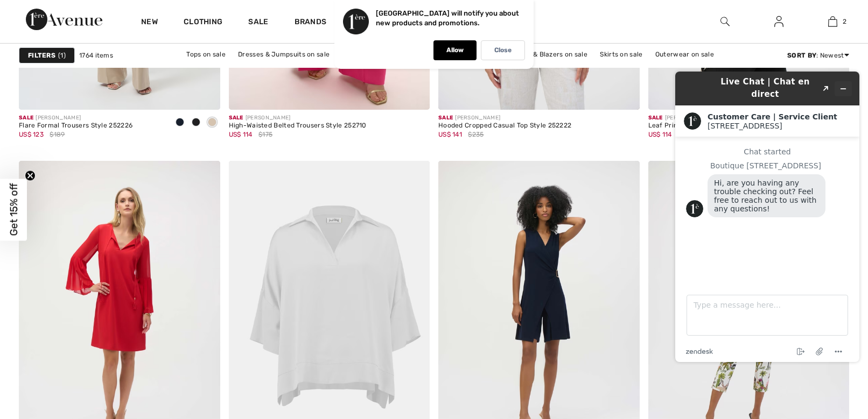 This screenshot has width=868, height=419. I want to click on div: Parchment, so click(212, 123).